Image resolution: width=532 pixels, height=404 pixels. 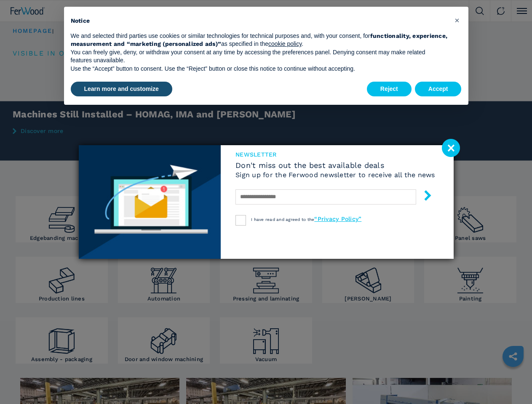 I want to click on span: newsletter, so click(x=335, y=155).